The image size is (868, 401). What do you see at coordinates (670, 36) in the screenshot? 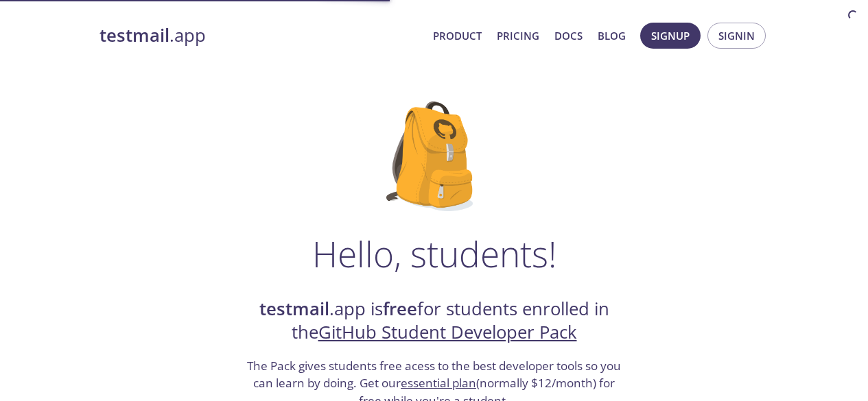
I see `span: Signup` at bounding box center [670, 36].